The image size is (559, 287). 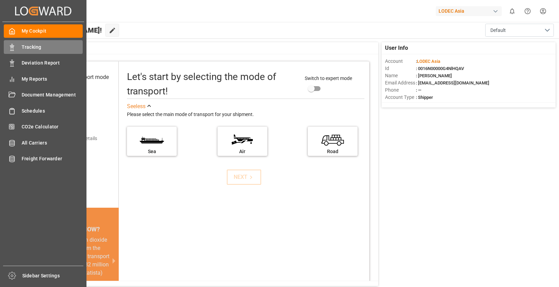 I want to click on div: Air, so click(x=242, y=151).